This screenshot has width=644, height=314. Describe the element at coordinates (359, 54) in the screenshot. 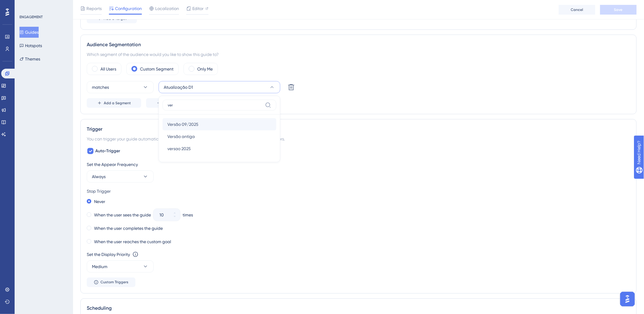

I see `div: Which segment of the audience would you like to show this guide to?` at that location.